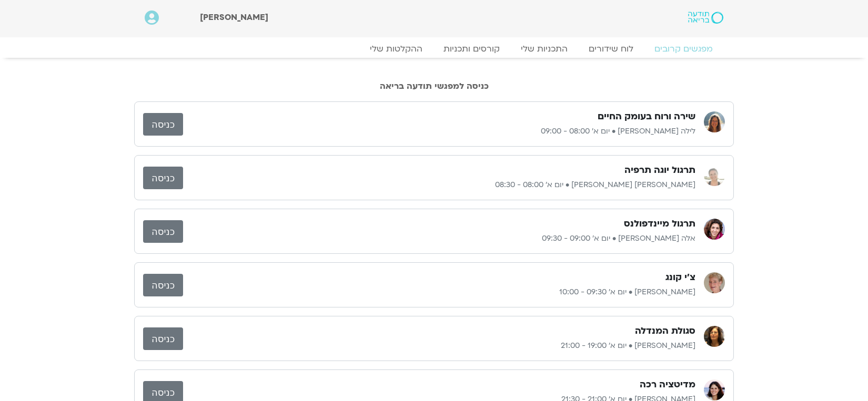 This screenshot has height=401, width=868. Describe the element at coordinates (714, 230) in the screenshot. I see `img: אלה טולנאי` at that location.